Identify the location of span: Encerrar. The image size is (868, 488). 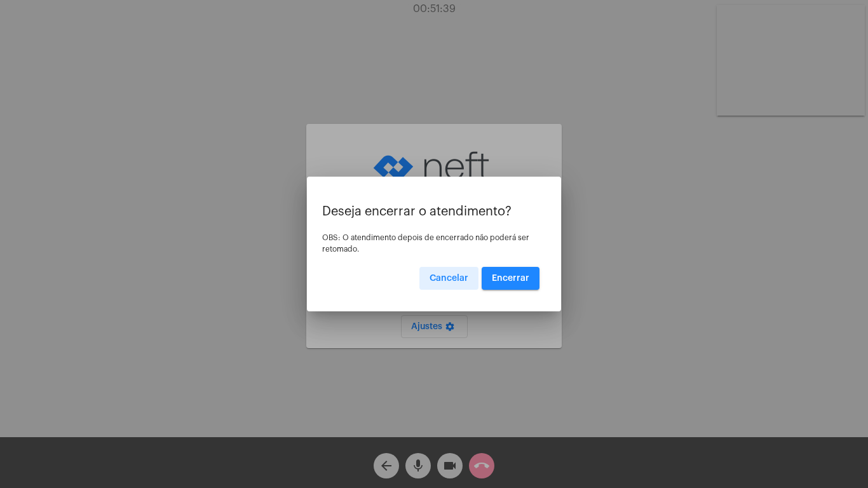
(510, 278).